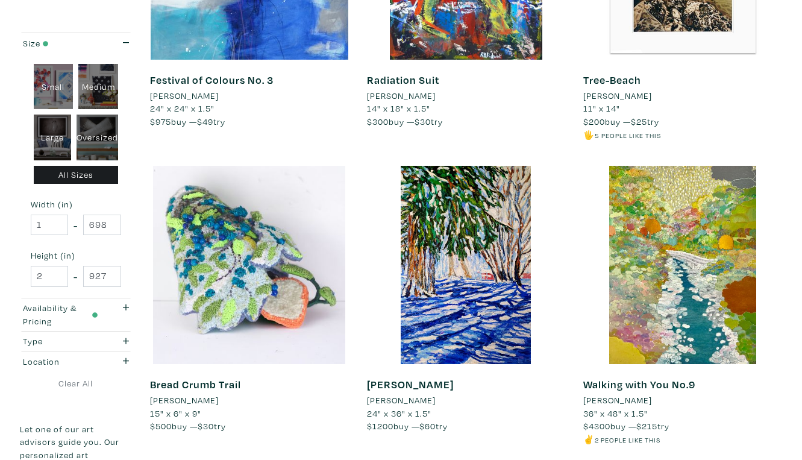  I want to click on small: 5 people like this, so click(628, 135).